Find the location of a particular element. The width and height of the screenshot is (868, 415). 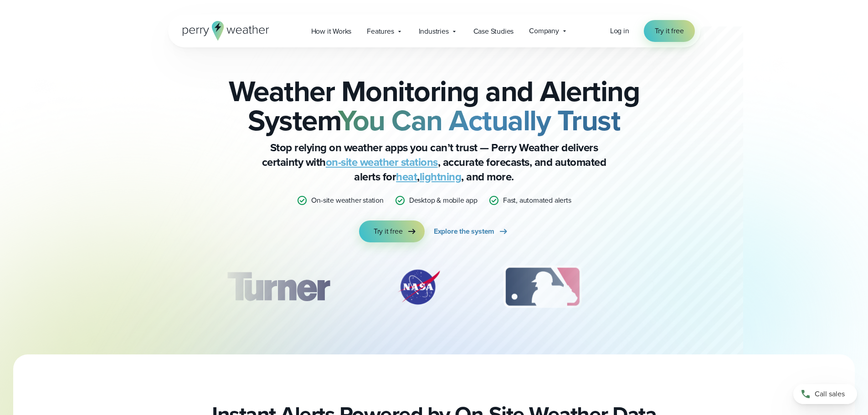

p: On-site weather station is located at coordinates (347, 200).